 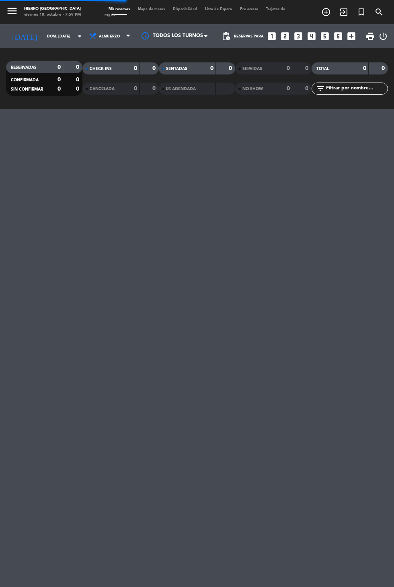 I want to click on div: viernes 10. octubre - 7:59 PM, so click(x=52, y=15).